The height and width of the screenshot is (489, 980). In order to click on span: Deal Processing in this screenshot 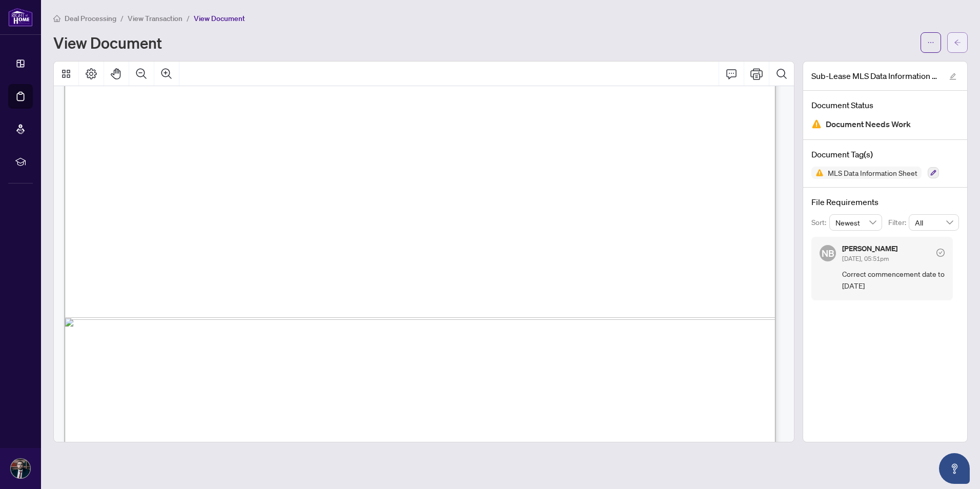, I will do `click(90, 19)`.